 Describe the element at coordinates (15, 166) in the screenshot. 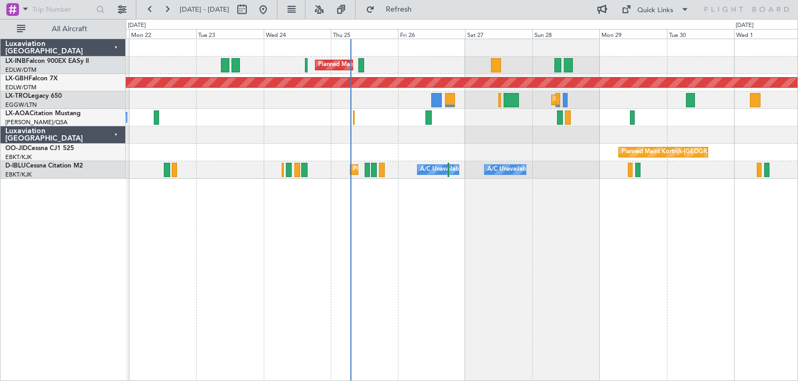

I see `span: D-IBLU` at that location.